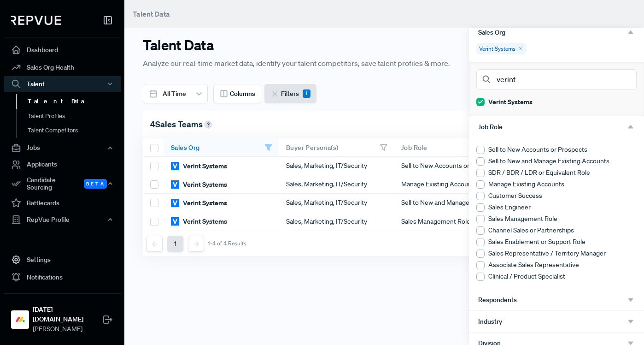 The height and width of the screenshot is (345, 644). I want to click on li: Sales Enablement or Support Role, so click(557, 242).